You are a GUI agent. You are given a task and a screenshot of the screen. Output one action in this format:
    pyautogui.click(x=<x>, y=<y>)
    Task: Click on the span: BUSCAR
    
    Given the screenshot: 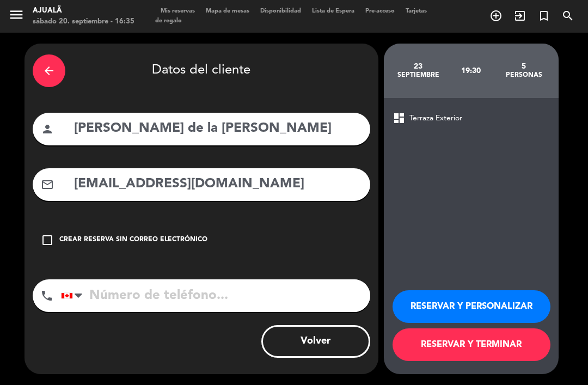 What is the action you would take?
    pyautogui.click(x=568, y=16)
    